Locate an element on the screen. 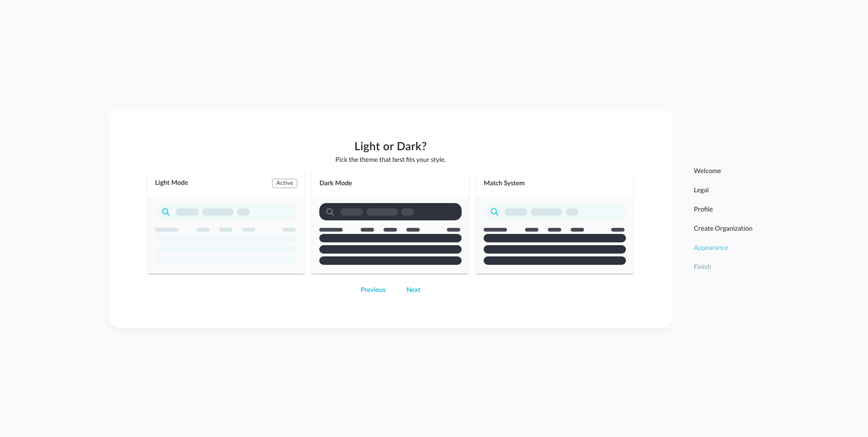  p: Create Organization is located at coordinates (723, 228).